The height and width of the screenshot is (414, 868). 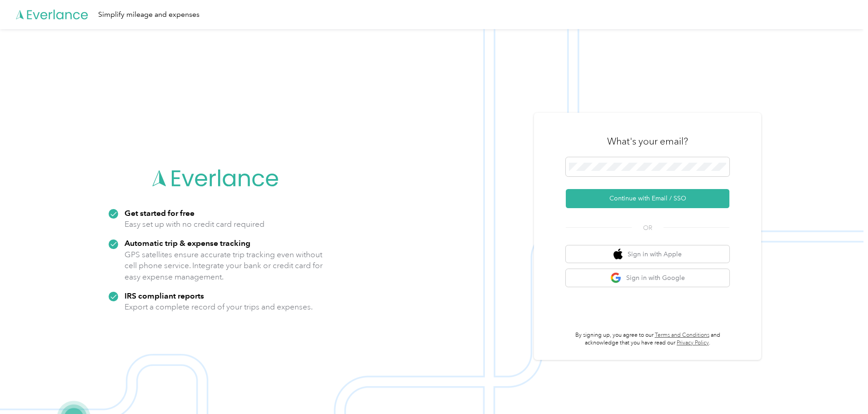 I want to click on p: GPS satellites ensure accurate trip tracking even without cell phone service. Integrate your bank..., so click(x=224, y=266).